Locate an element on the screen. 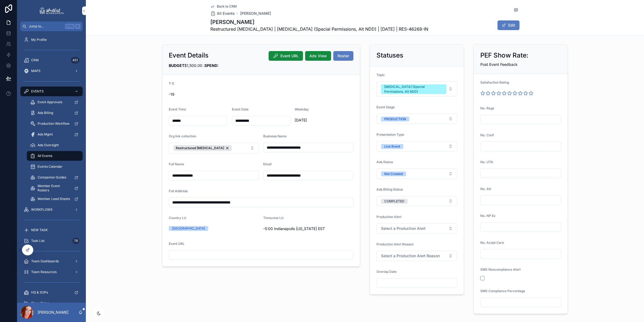 This screenshot has height=322, width=644. a: Ads Oversight is located at coordinates (55, 145).